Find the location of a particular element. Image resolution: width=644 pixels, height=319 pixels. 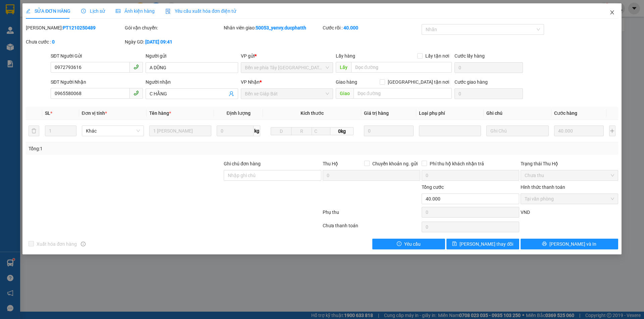

img: icon is located at coordinates (168, 11).